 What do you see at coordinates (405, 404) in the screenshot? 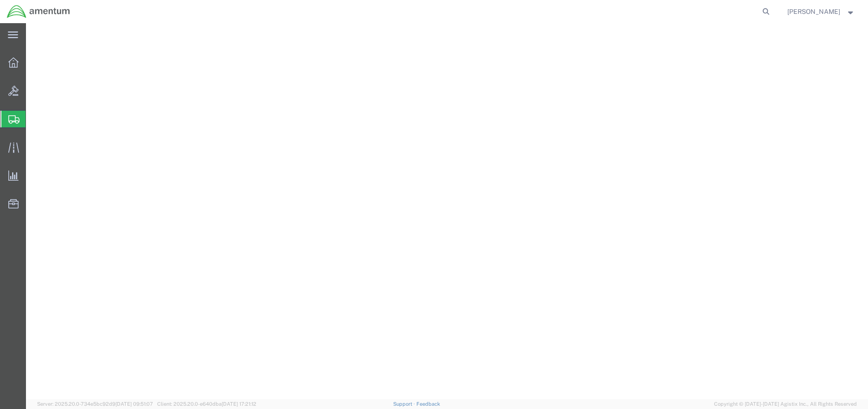
I see `a: Support` at bounding box center [405, 404].